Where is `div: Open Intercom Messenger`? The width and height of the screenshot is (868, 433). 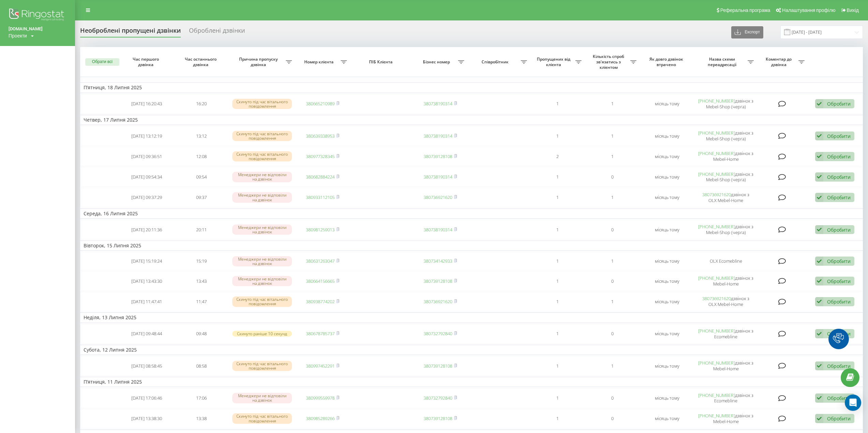 div: Open Intercom Messenger is located at coordinates (853, 403).